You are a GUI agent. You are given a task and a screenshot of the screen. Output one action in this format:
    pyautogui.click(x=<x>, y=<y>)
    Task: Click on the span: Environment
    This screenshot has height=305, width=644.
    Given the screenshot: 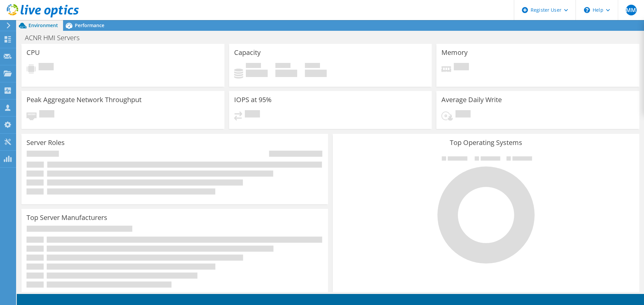 What is the action you would take?
    pyautogui.click(x=43, y=25)
    